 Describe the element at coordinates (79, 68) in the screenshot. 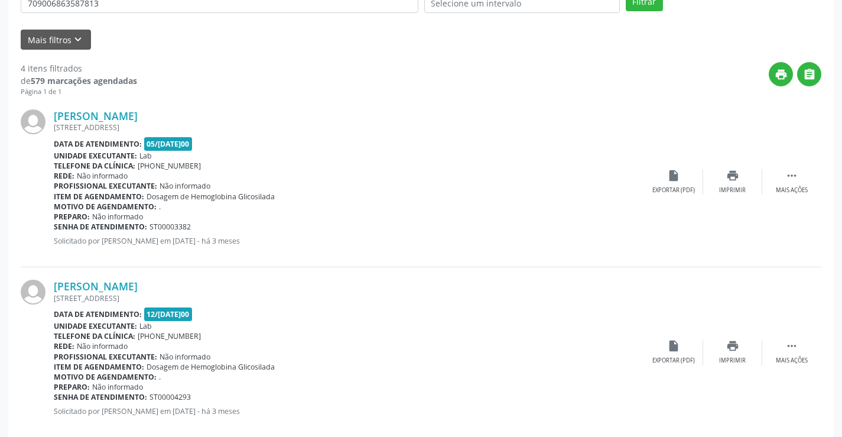

I see `div: 4 itens filtrados` at that location.